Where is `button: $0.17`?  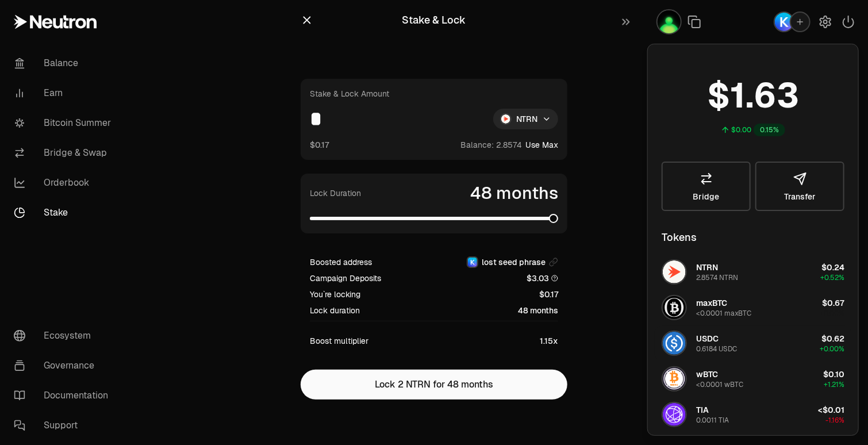
button: $0.17 is located at coordinates (319, 144).